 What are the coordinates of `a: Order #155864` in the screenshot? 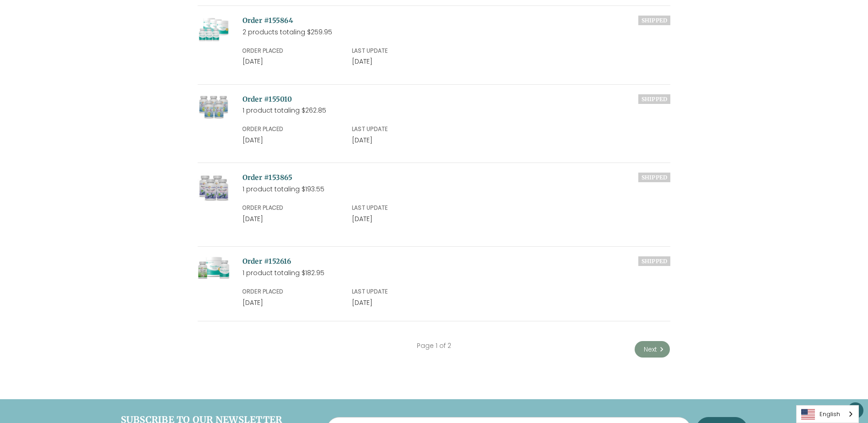 It's located at (267, 20).